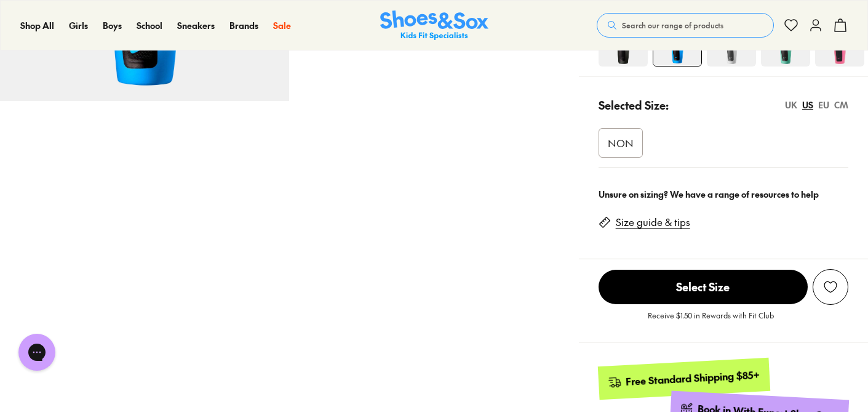 The height and width of the screenshot is (412, 868). What do you see at coordinates (25, 23) in the screenshot?
I see `button: Open gorgias live chat` at bounding box center [25, 23].